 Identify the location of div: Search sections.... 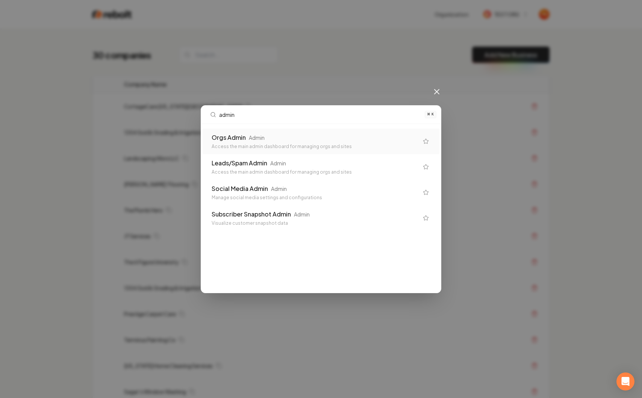
(321, 180).